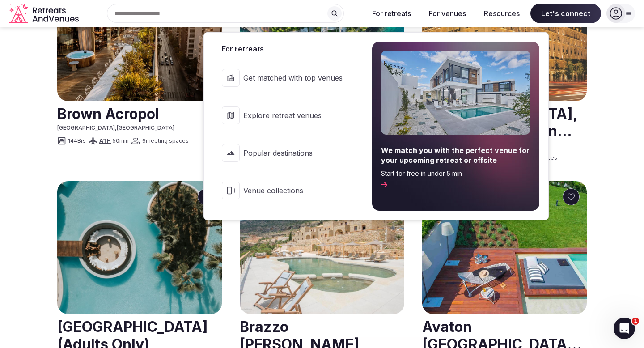 Image resolution: width=644 pixels, height=348 pixels. Describe the element at coordinates (45, 13) in the screenshot. I see `svg: Retreats and Venues company logo` at that location.